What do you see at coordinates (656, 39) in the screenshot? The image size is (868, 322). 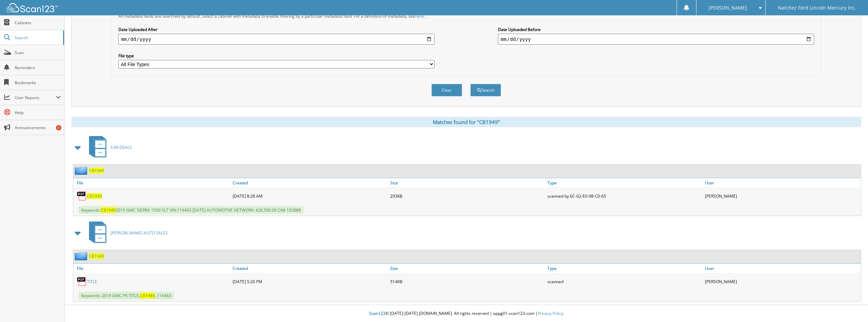 I see `input: end` at bounding box center [656, 39].